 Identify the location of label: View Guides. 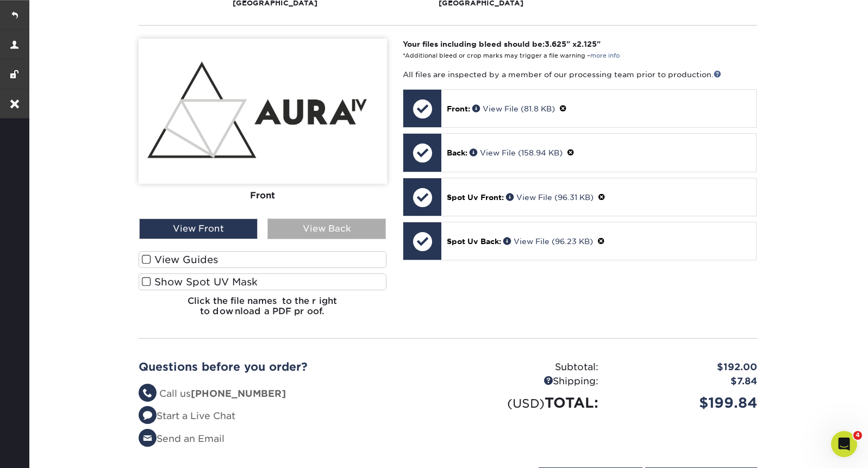
(262, 259).